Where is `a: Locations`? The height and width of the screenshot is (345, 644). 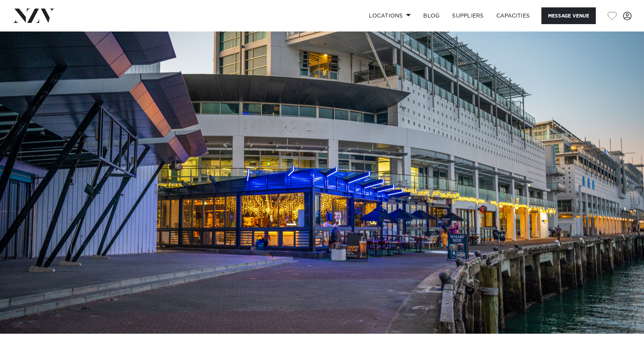 a: Locations is located at coordinates (390, 15).